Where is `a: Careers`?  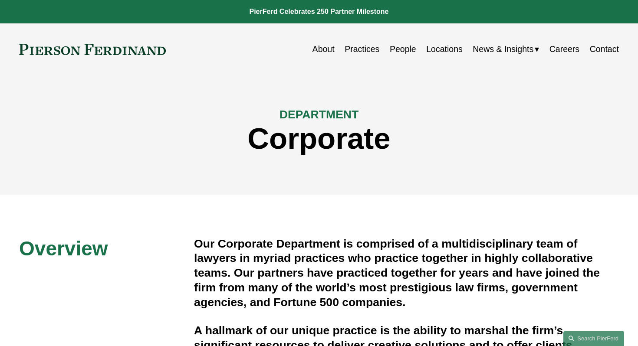
a: Careers is located at coordinates (564, 49).